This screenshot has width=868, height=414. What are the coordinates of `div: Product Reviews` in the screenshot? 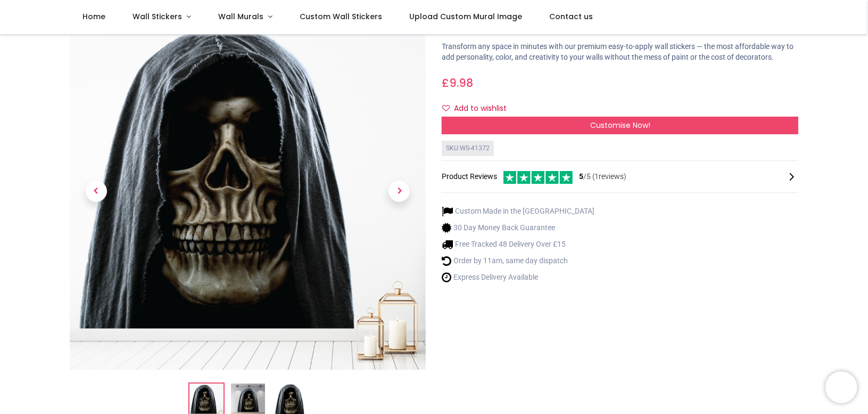 It's located at (620, 176).